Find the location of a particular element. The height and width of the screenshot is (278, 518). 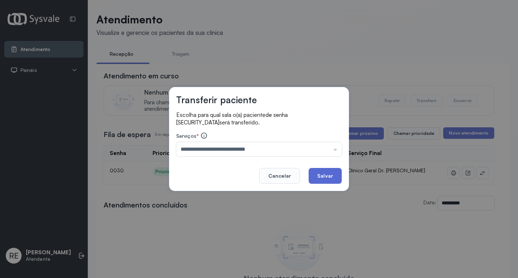

h3: Transferir paciente is located at coordinates (217, 100).